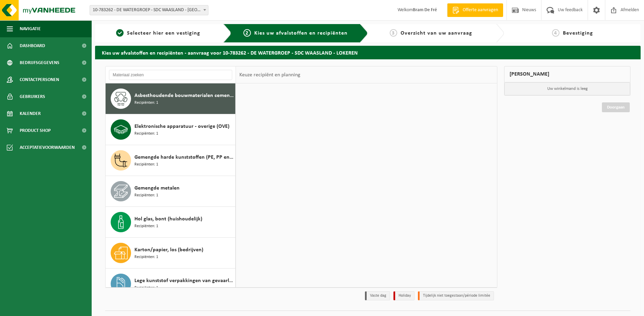 The height and width of the screenshot is (316, 644). What do you see at coordinates (171, 130) in the screenshot?
I see `button: Elektronische apparatuur - overige (OVE) Recipiënten: 1` at bounding box center [171, 130].